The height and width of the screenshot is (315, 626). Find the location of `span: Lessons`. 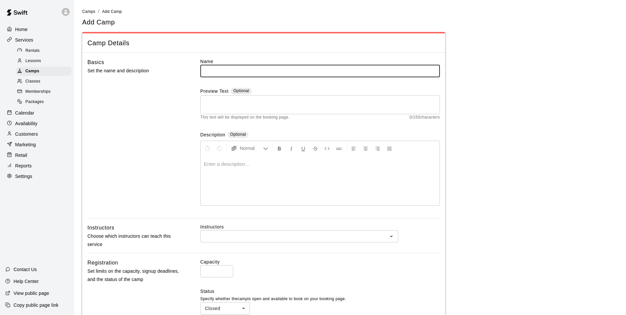

span: Lessons is located at coordinates (33, 61).